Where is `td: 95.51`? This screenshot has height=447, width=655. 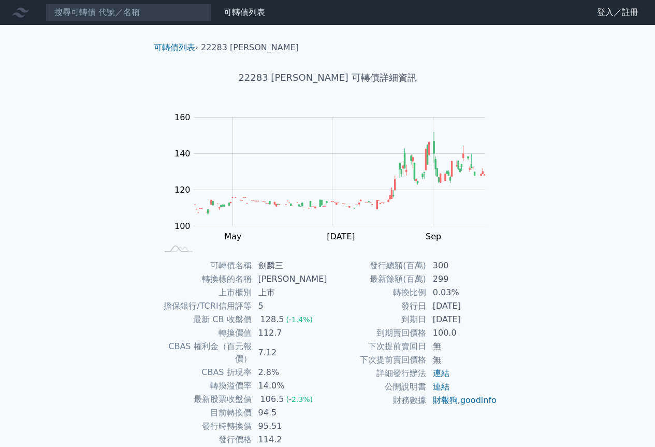
td: 95.51 is located at coordinates (290, 426).